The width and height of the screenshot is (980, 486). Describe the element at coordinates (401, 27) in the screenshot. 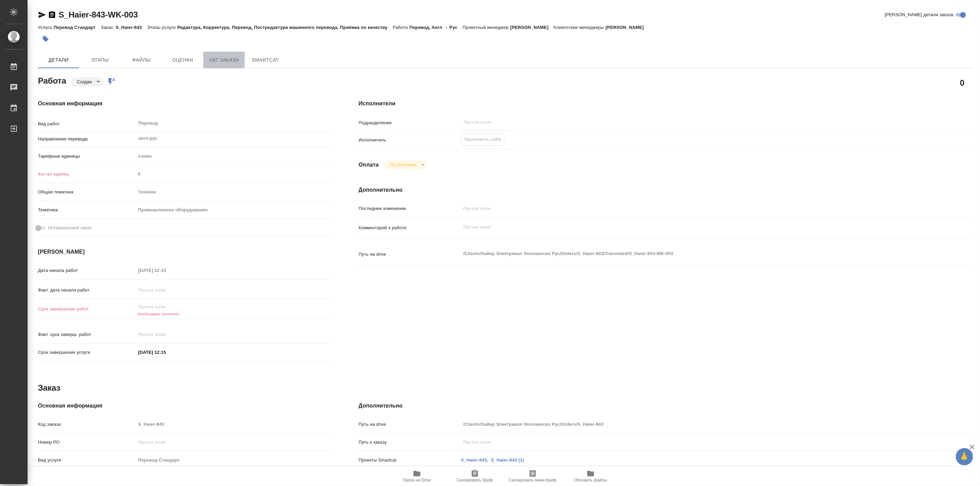

I see `p: Работа` at that location.